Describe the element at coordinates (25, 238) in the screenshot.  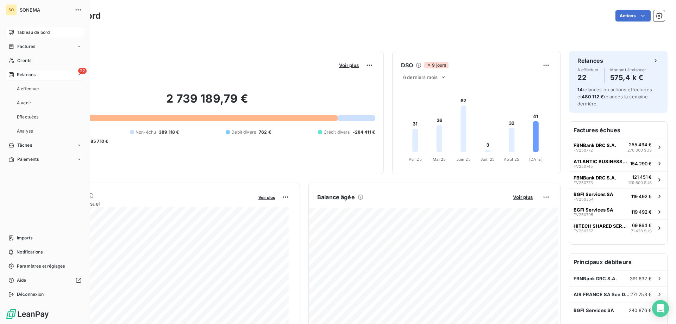
I see `span: Imports` at that location.